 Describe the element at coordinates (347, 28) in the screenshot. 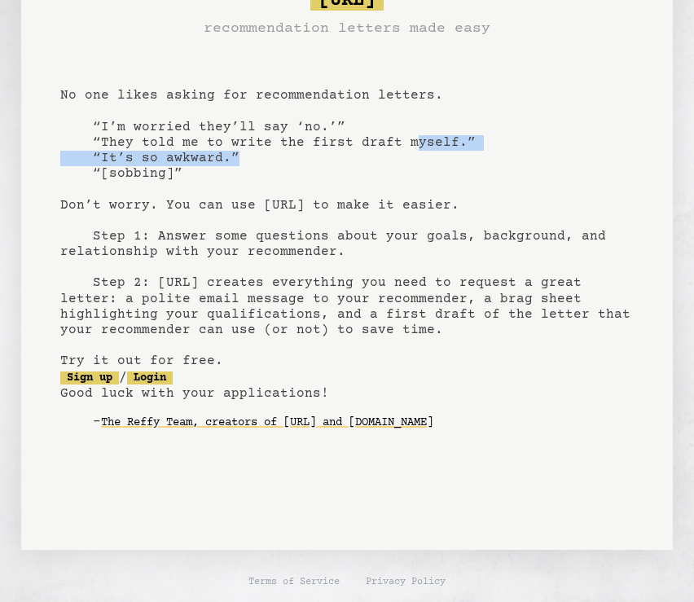

I see `h3: recommendation letters made easy` at that location.